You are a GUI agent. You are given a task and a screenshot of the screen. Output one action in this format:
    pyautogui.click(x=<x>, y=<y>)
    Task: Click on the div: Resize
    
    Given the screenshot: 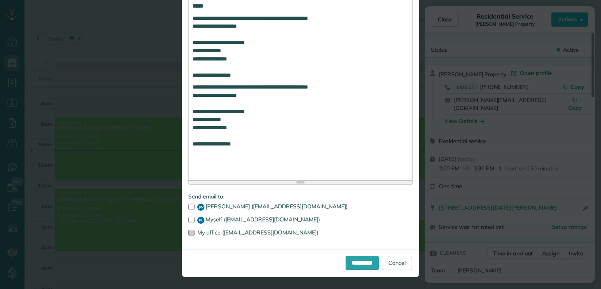 What is the action you would take?
    pyautogui.click(x=301, y=182)
    